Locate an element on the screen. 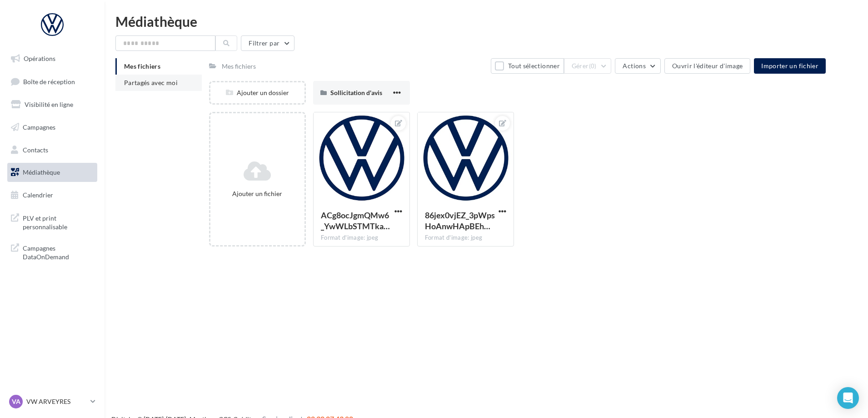 This screenshot has height=418, width=868. span: Sollicitation d'avis is located at coordinates (356, 92).